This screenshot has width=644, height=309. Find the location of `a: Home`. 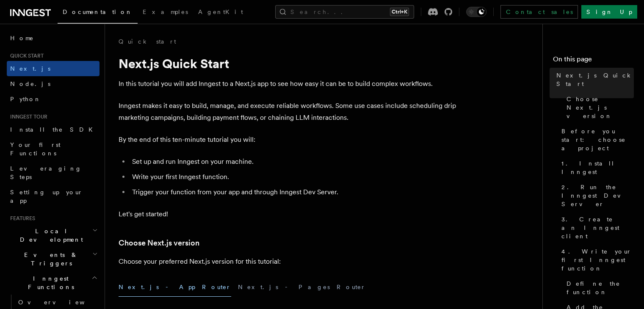

a: Home is located at coordinates (53, 38).